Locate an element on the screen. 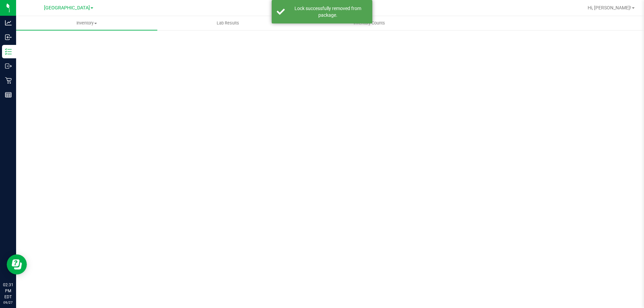  a: Lab Results is located at coordinates (228, 23).